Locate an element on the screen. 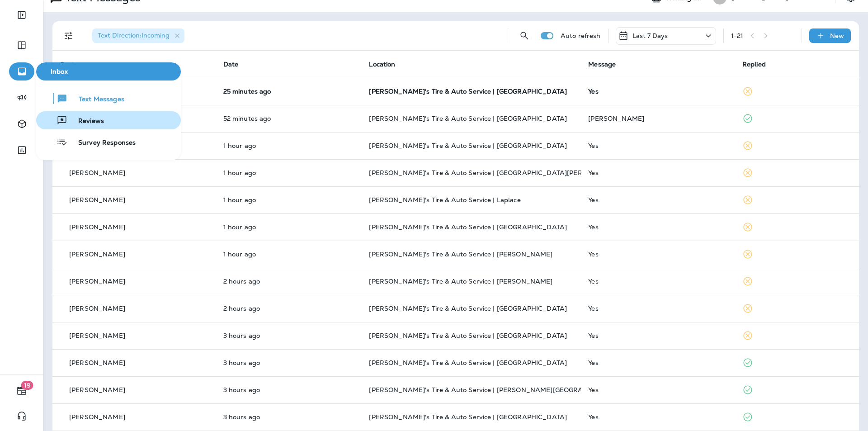 The width and height of the screenshot is (868, 431). p: Sep 22, 2025 11:21 AM is located at coordinates (289, 118).